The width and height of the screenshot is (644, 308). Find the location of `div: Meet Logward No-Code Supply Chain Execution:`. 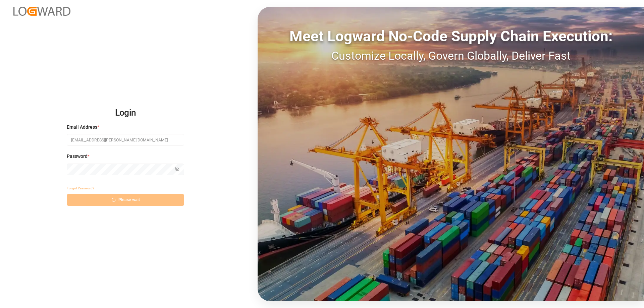

div: Meet Logward No-Code Supply Chain Execution: is located at coordinates (451, 36).